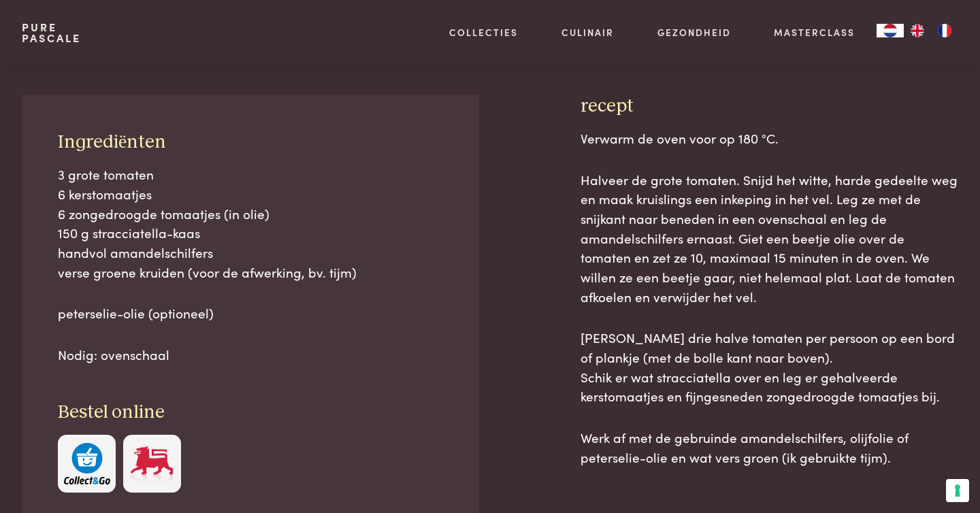 The image size is (980, 513). I want to click on a: Masterclass, so click(814, 32).